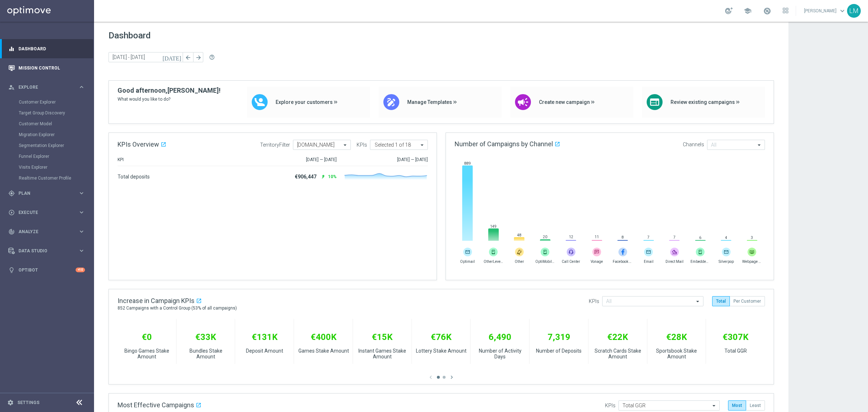  Describe the element at coordinates (43, 232) in the screenshot. I see `div: Analyze` at that location.